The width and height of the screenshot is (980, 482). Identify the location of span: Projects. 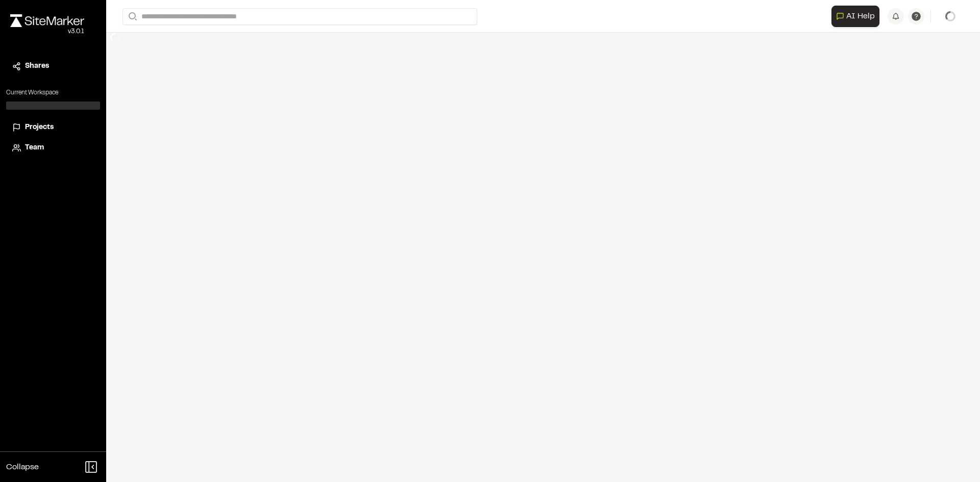
(40, 127).